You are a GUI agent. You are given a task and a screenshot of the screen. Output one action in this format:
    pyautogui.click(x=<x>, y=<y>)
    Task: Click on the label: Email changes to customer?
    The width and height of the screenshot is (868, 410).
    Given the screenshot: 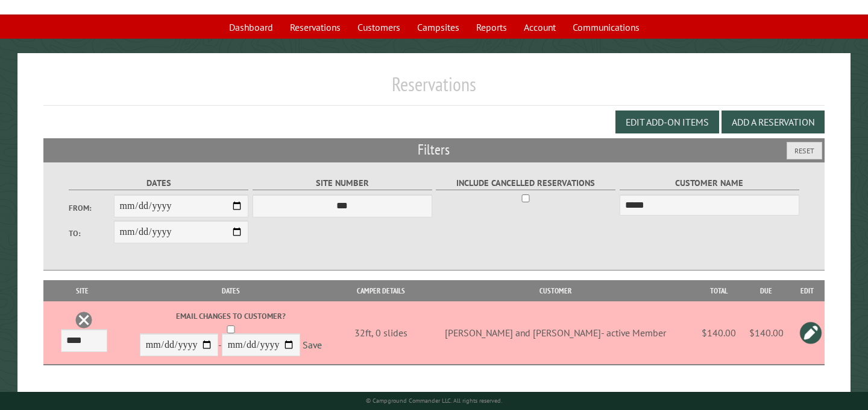 What is the action you would take?
    pyautogui.click(x=230, y=316)
    